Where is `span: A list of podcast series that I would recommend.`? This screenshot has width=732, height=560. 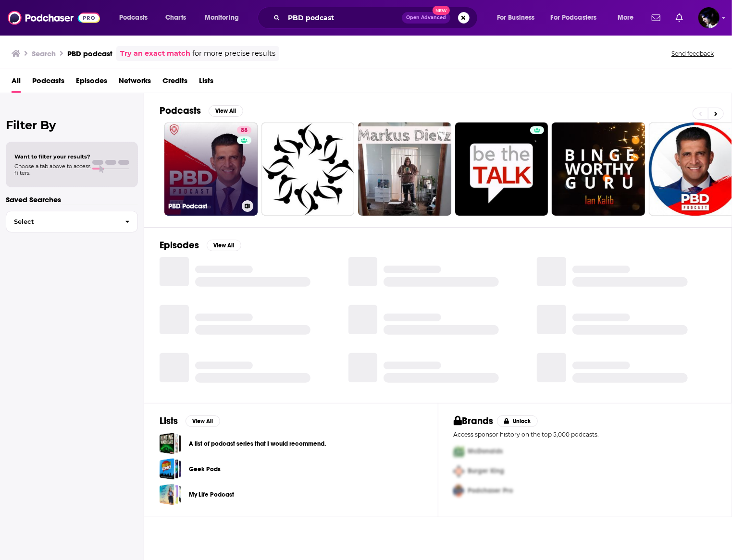
span: A list of podcast series that I would recommend. is located at coordinates (170, 443).